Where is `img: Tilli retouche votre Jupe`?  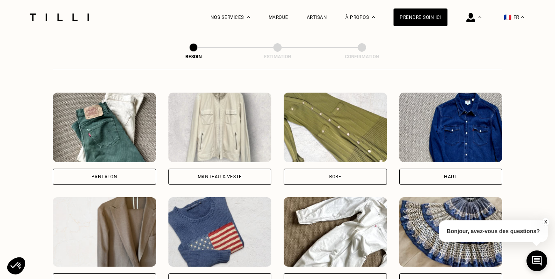 img: Tilli retouche votre Jupe is located at coordinates (451, 232).